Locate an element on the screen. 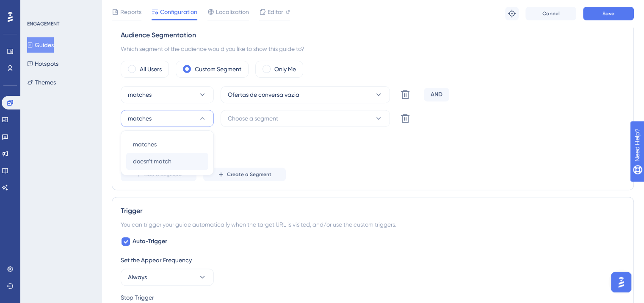  div: Stop Trigger is located at coordinates (373, 297).